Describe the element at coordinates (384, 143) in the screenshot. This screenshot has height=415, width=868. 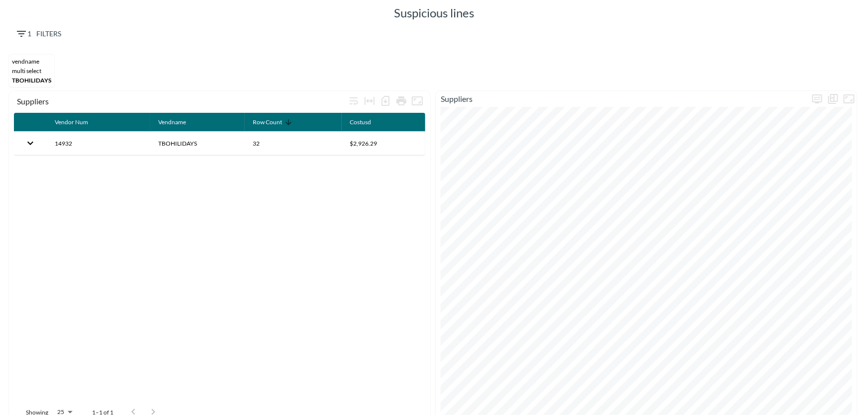
I see `th: $2,926.29` at that location.